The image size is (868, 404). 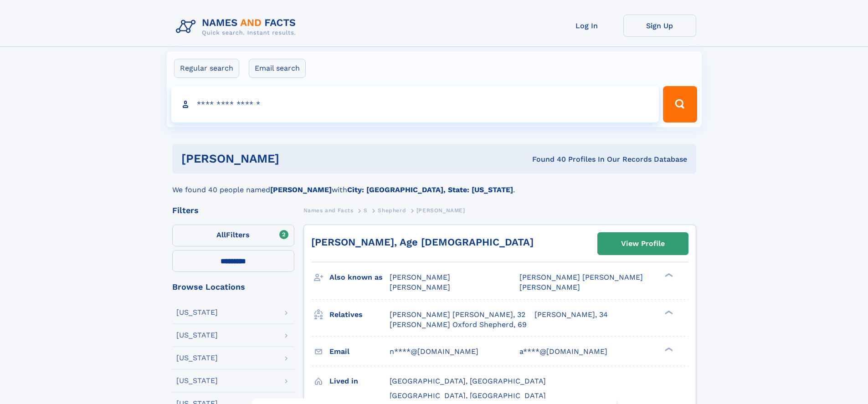 I want to click on a: Log In, so click(x=587, y=25).